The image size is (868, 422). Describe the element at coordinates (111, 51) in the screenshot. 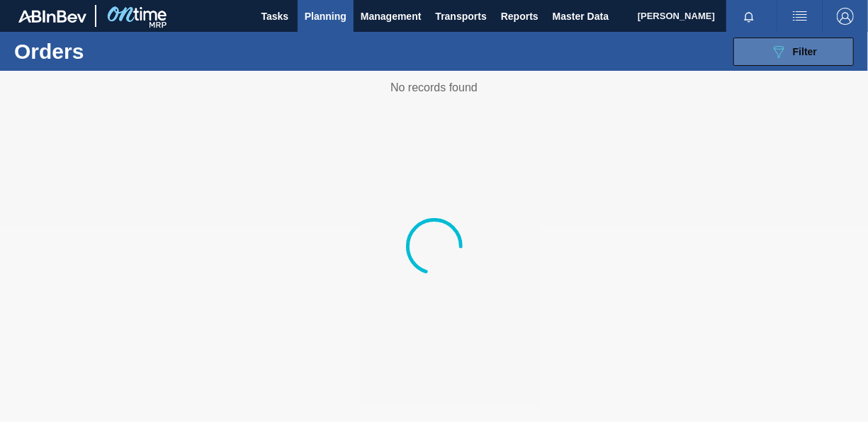

I see `h1: Orders` at that location.